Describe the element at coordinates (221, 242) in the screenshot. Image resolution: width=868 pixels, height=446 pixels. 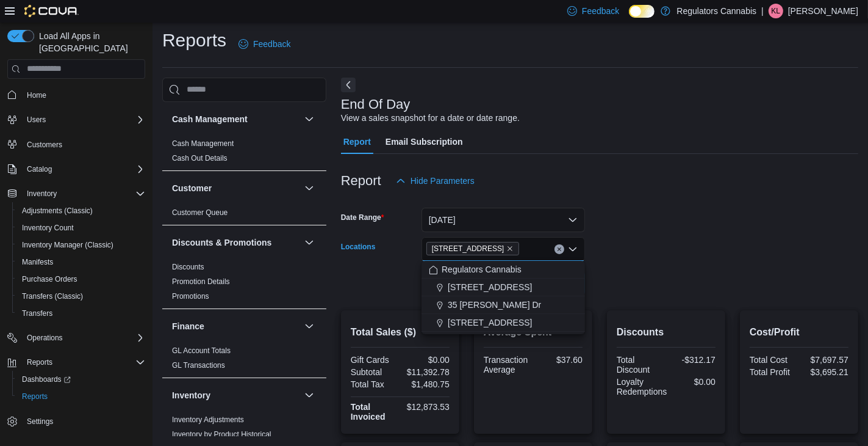
I see `h3: Discounts & Promotions` at that location.